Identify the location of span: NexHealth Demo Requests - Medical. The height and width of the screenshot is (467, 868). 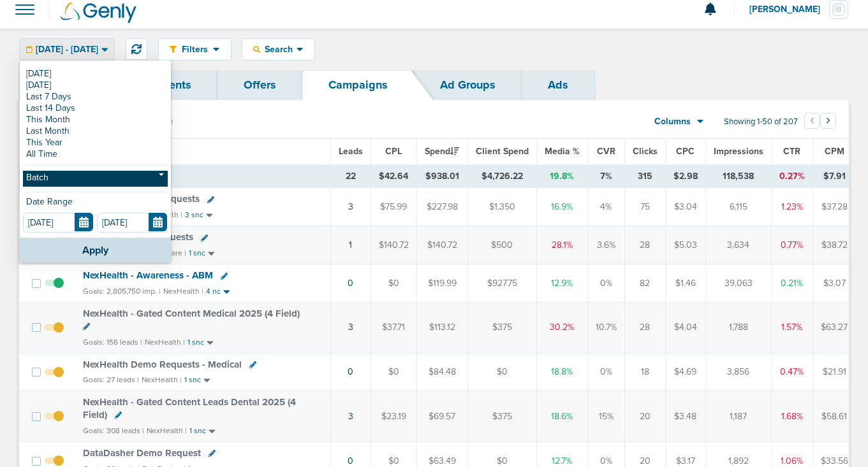
(162, 364).